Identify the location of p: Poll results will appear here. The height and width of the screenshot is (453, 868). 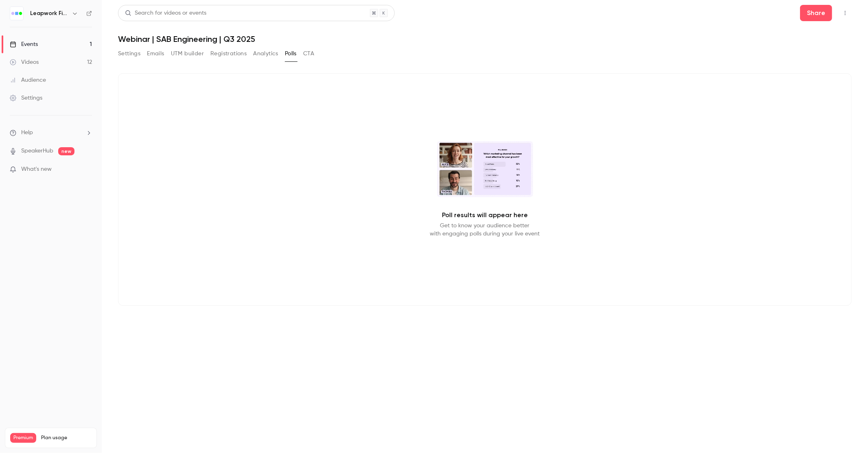
(484, 215).